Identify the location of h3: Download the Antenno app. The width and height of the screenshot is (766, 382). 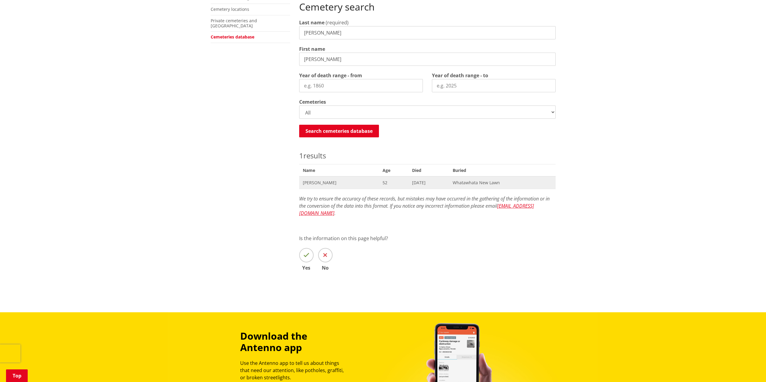
(295, 342).